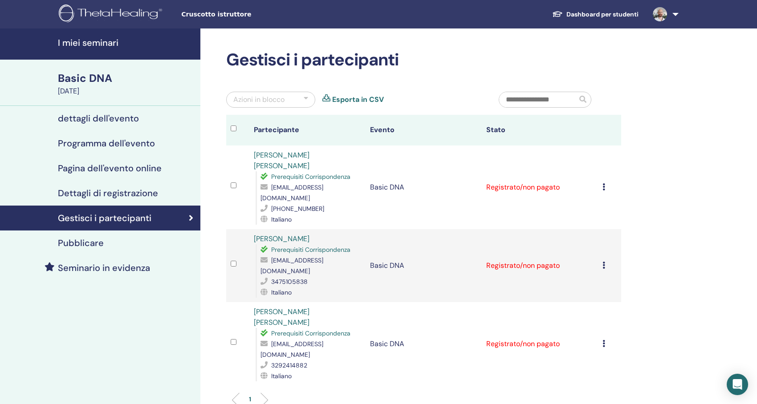 This screenshot has height=404, width=757. Describe the element at coordinates (112, 14) in the screenshot. I see `img: logo.png` at that location.